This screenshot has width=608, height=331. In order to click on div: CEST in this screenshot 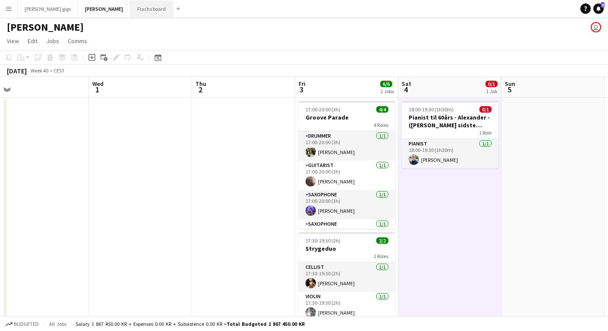, I will do `click(59, 70)`.